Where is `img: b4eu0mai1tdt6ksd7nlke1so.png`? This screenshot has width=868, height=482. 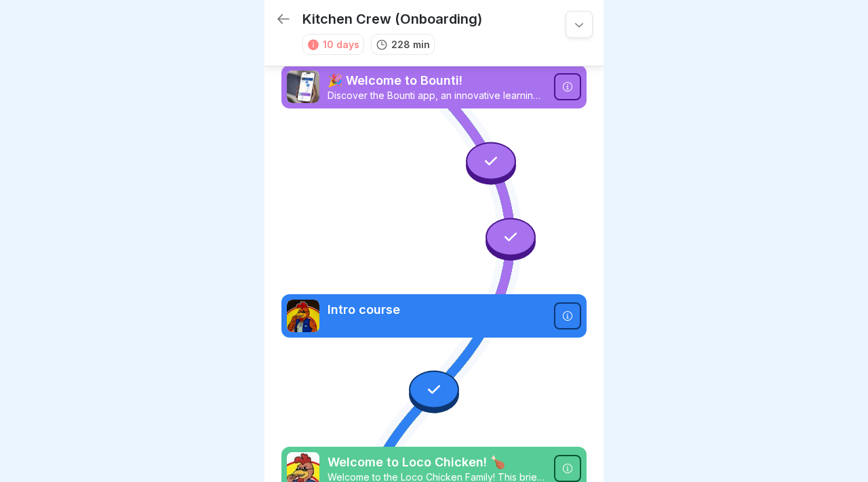
img: b4eu0mai1tdt6ksd7nlke1so.png is located at coordinates (303, 87).